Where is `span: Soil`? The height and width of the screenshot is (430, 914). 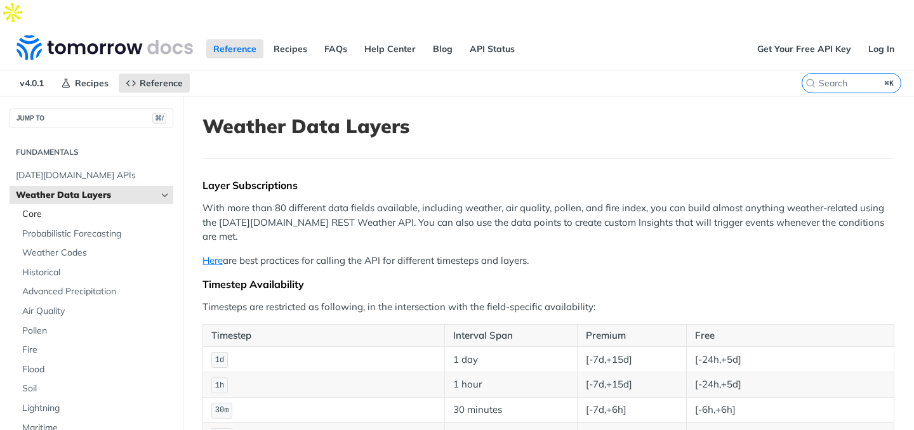 span: Soil is located at coordinates (96, 389).